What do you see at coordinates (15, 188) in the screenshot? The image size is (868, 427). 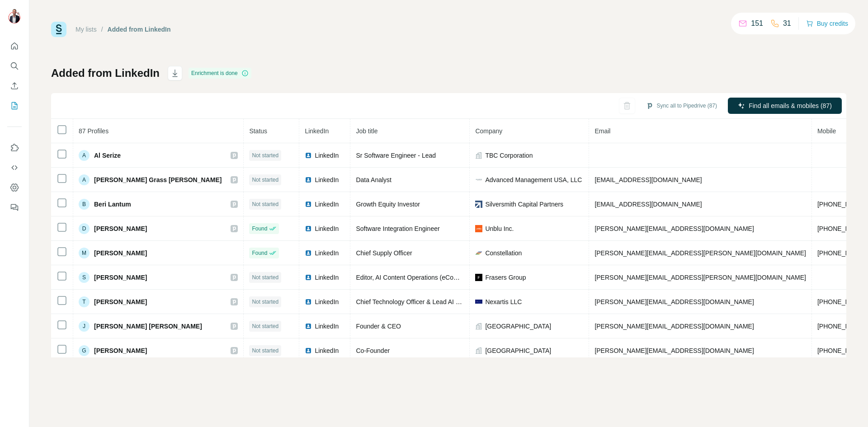 I see `button: Dashboard` at bounding box center [15, 188].